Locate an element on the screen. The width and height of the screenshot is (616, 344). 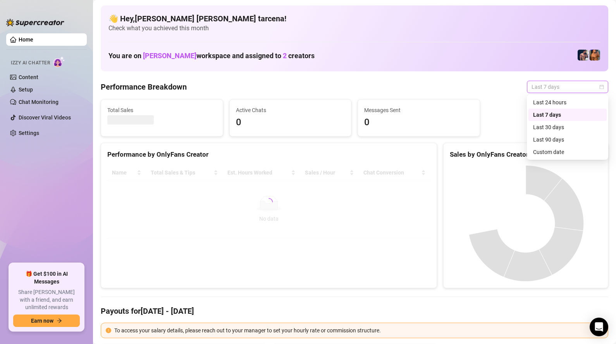
span: exclamation-circle is located at coordinates (108, 330).